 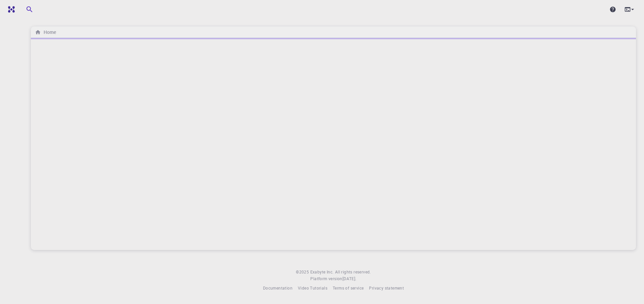 I want to click on h6: Home, so click(x=48, y=32).